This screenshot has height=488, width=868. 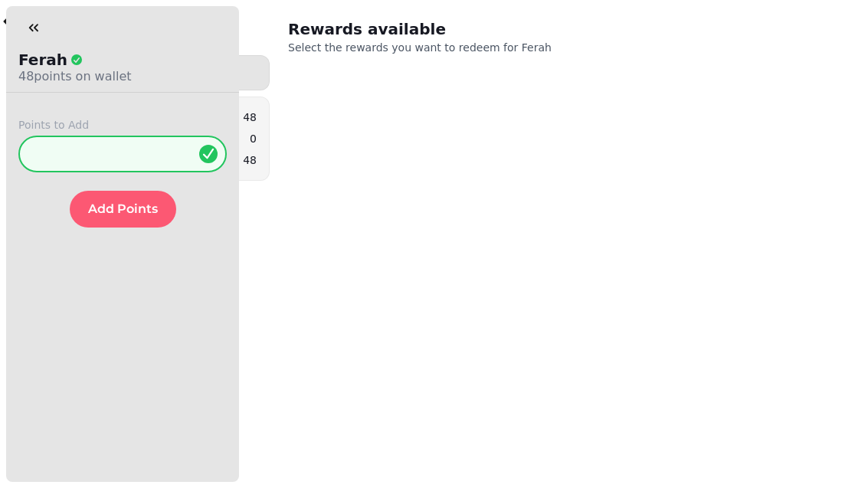 I want to click on p: 0, so click(x=253, y=139).